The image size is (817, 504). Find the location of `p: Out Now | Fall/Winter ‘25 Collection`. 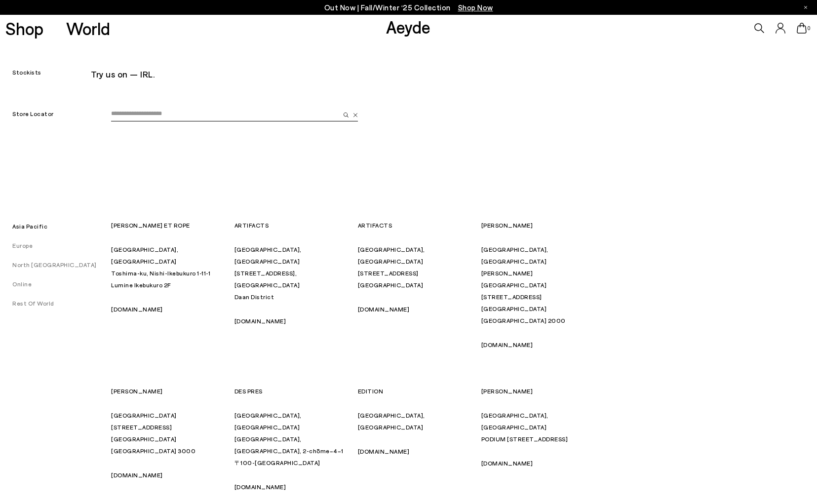

p: Out Now | Fall/Winter ‘25 Collection is located at coordinates (408, 7).